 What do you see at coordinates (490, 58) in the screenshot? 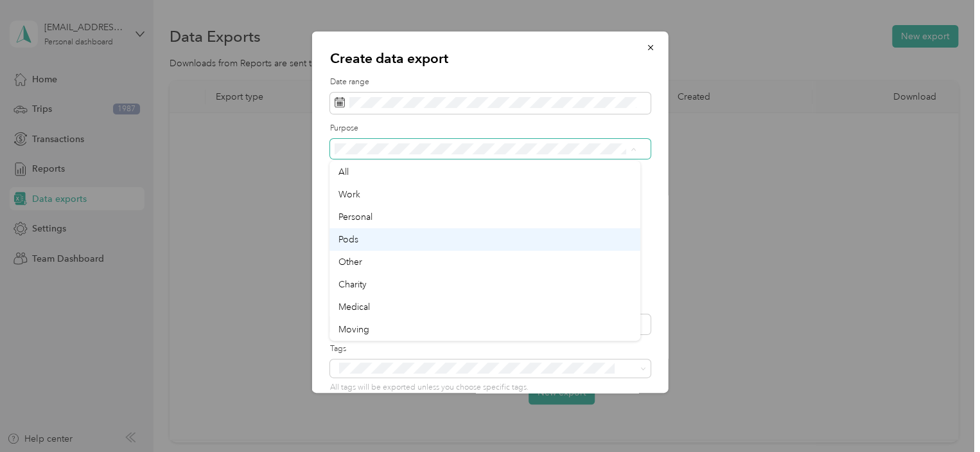
I see `p: Create data export` at bounding box center [490, 58].